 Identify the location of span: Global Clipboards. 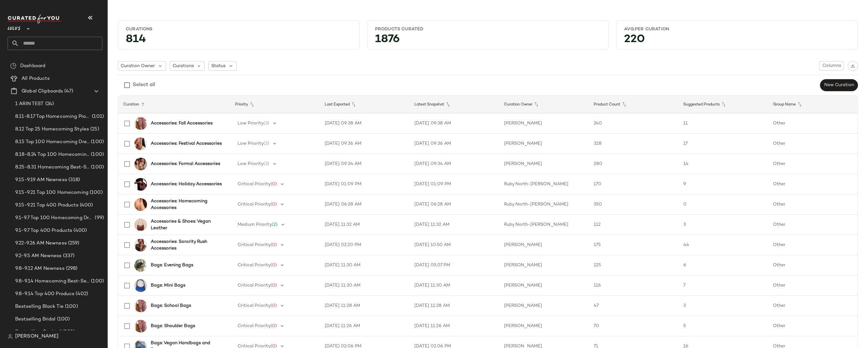
(42, 91).